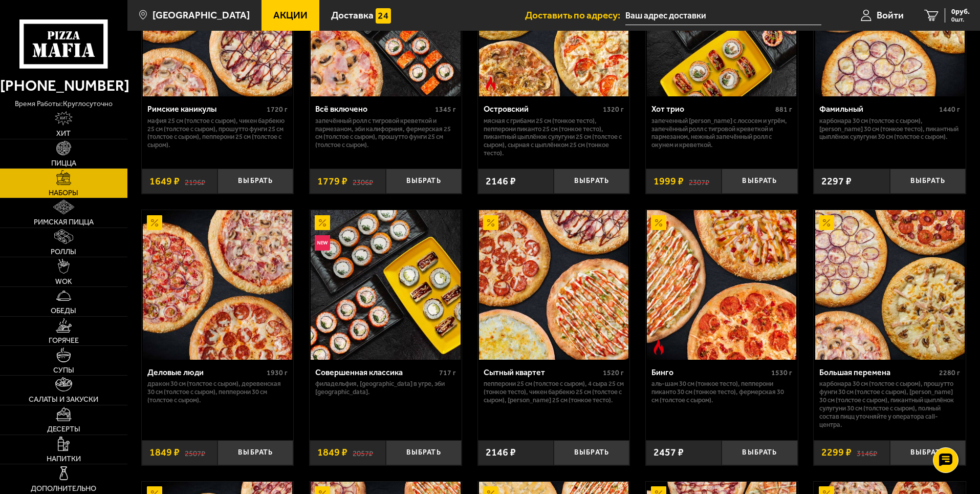  I want to click on p: Мясная с грибами 25 см (тонкое тесто), Пепперони Пиканто 25 см (тонкое тесто), Пикантный цыплёнок..., so click(554, 137).